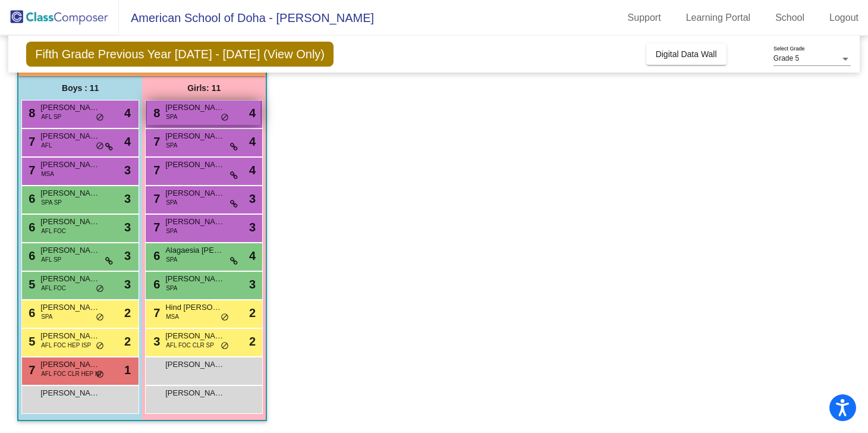  Describe the element at coordinates (686, 54) in the screenshot. I see `button: Digital Data Wall` at that location.